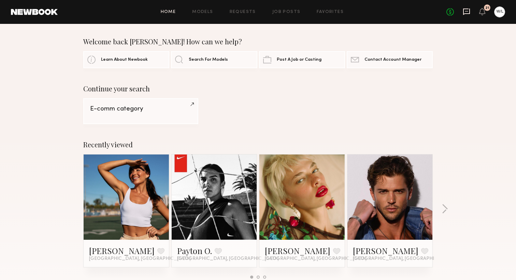 The image size is (516, 280). I want to click on span: Post A Job or Casting, so click(299, 60).